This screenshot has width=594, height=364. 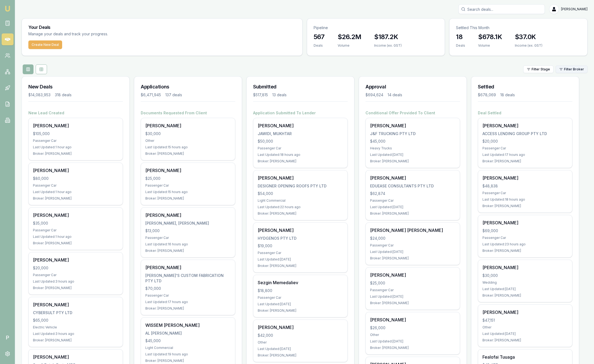 I want to click on h3: Applications, so click(x=188, y=87).